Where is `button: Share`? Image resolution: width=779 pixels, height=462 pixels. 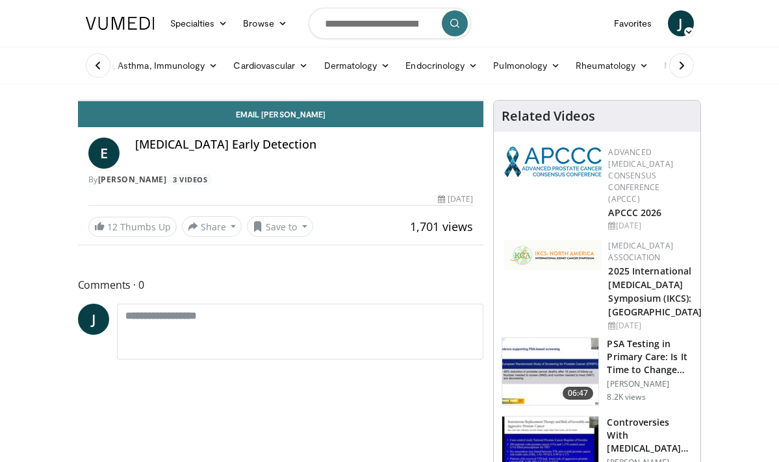
button: Share is located at coordinates (212, 227).